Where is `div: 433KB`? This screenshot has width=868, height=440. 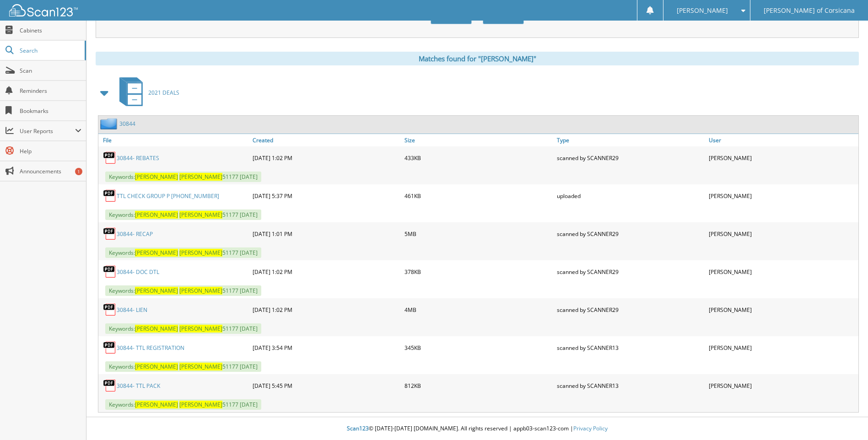
div: 433KB is located at coordinates (478, 158).